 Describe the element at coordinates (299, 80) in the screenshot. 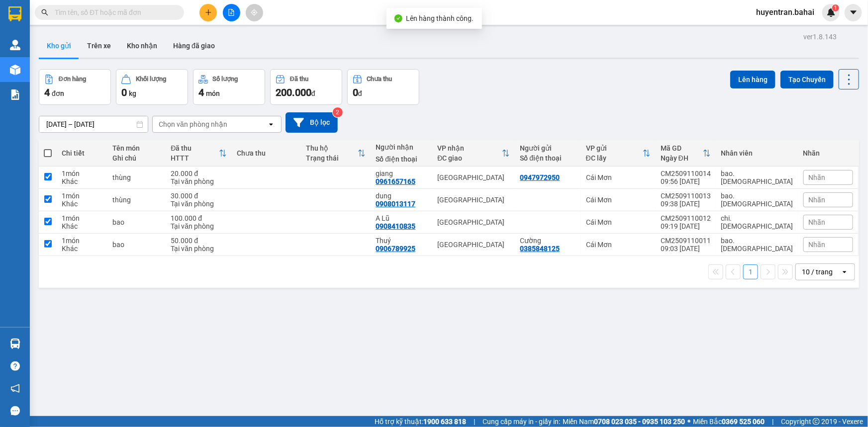

I see `div: Đã thu` at that location.